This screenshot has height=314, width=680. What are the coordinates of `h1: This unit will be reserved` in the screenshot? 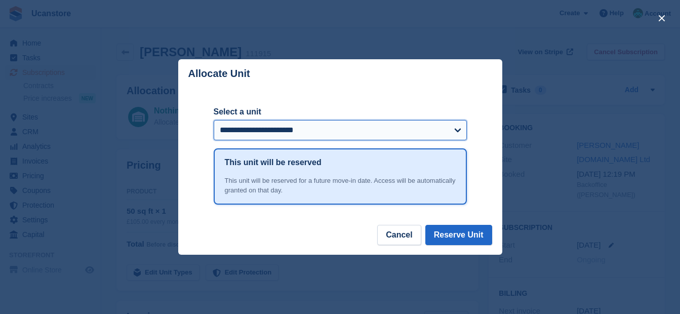 It's located at (273, 162).